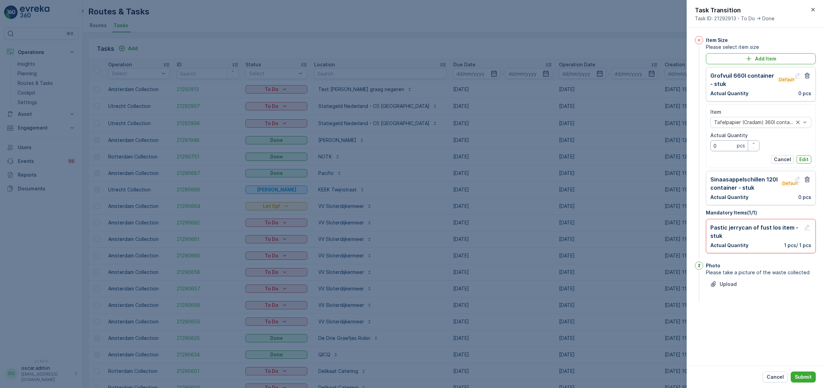  Describe the element at coordinates (729, 135) in the screenshot. I see `label: Actual Quantity` at that location.